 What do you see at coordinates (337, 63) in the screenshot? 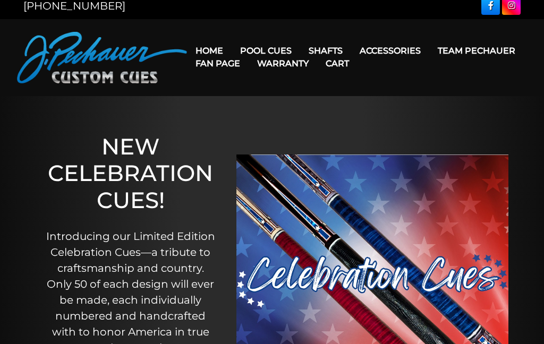
I see `a: Cart` at bounding box center [337, 63].